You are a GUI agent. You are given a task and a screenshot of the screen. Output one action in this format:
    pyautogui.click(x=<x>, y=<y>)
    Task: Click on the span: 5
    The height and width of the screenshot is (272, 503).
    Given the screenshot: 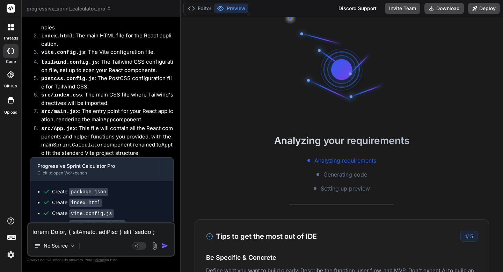 What is the action you would take?
    pyautogui.click(x=471, y=236)
    